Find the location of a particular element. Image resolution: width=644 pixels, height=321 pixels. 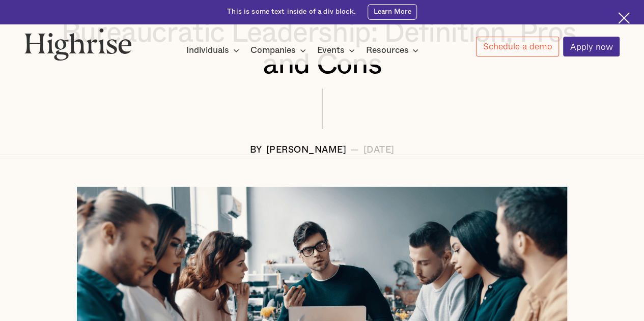

div: This is some text inside of a div block. is located at coordinates (291, 12).